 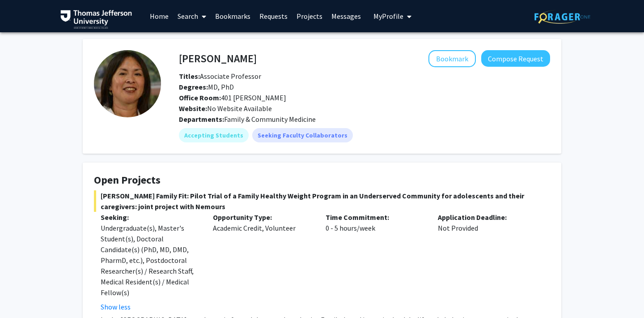 I want to click on p: Opportunity Type:, so click(x=262, y=217).